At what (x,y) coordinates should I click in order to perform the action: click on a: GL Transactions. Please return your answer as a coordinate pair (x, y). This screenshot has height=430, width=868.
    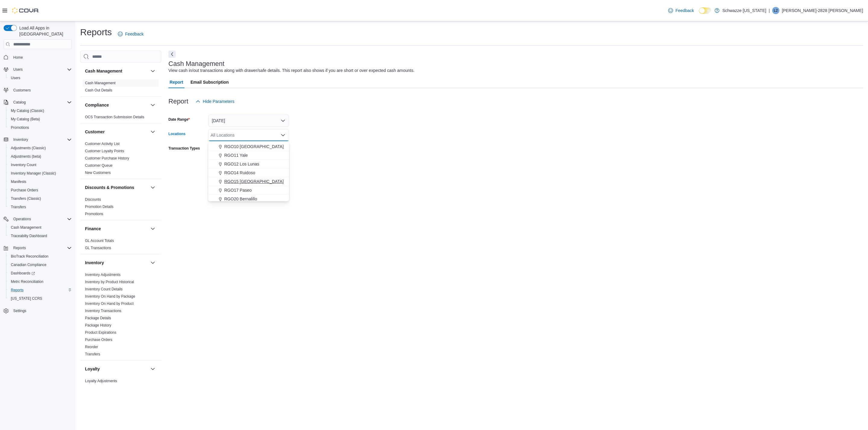
    Looking at the image, I should click on (98, 248).